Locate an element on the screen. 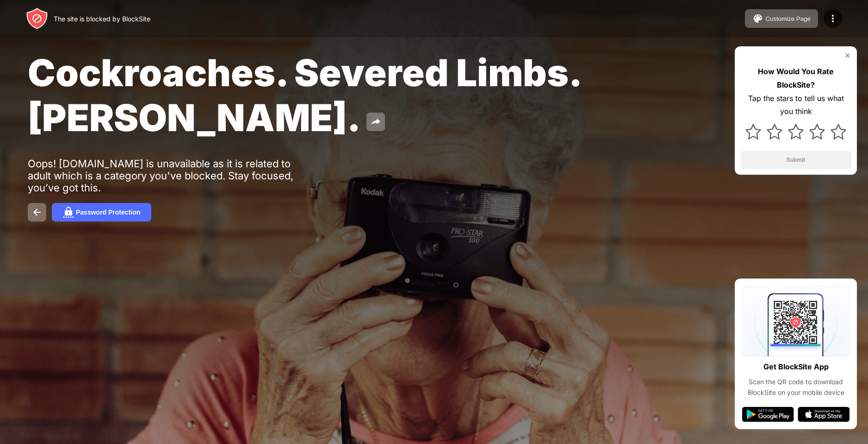 Image resolution: width=868 pixels, height=444 pixels. button: Customize Page is located at coordinates (781, 18).